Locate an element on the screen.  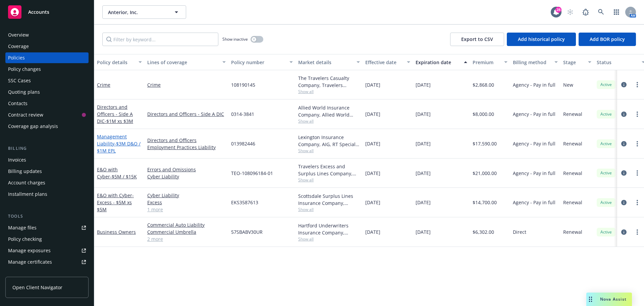
div: Expiration date is located at coordinates (437, 62).